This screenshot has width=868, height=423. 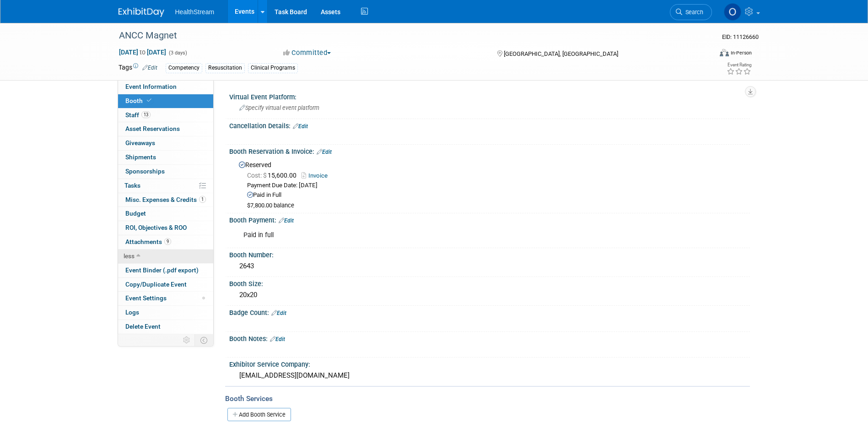 What do you see at coordinates (187, 340) in the screenshot?
I see `td: Personalize Event Tab Strip` at bounding box center [187, 340].